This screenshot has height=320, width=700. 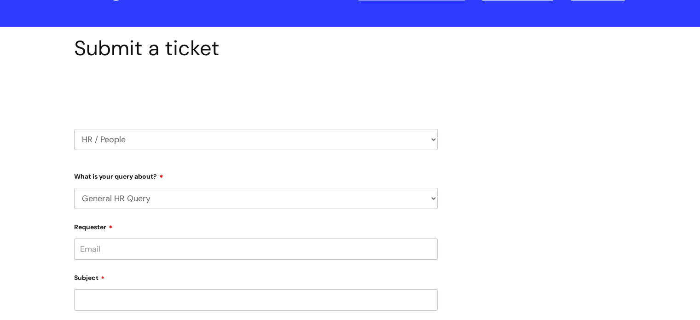 What do you see at coordinates (256, 175) in the screenshot?
I see `label: What is your query about?` at bounding box center [256, 175].